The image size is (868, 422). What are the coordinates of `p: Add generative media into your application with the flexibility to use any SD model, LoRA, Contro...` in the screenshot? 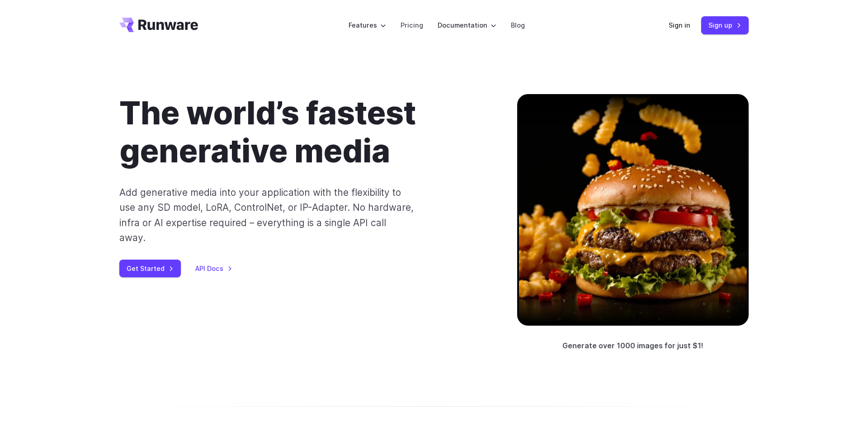 It's located at (267, 215).